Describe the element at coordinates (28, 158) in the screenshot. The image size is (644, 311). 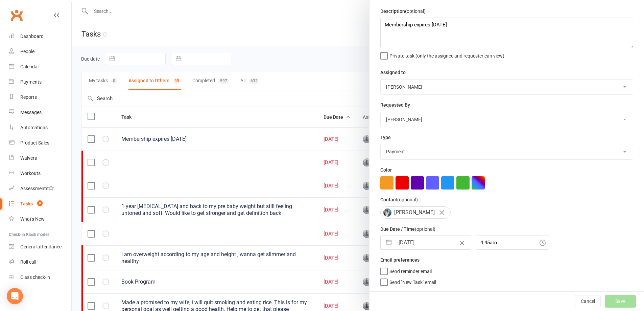
I see `div: Waivers` at that location.